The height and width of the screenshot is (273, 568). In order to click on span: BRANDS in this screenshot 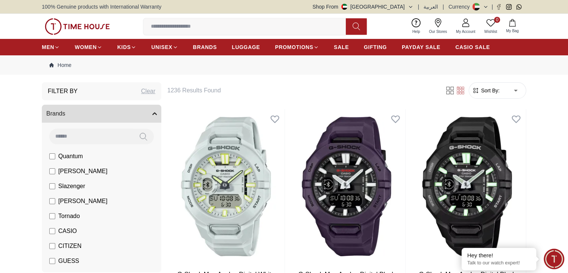, I will do `click(205, 47)`.